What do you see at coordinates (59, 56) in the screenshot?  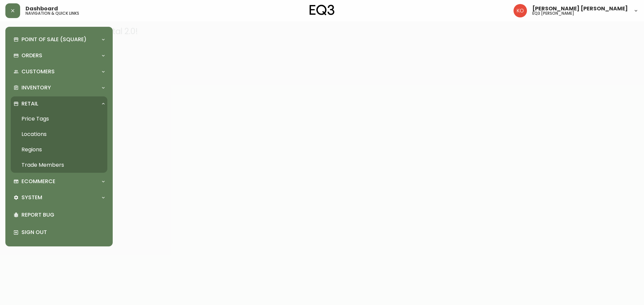 I see `div: Orders` at bounding box center [59, 56].